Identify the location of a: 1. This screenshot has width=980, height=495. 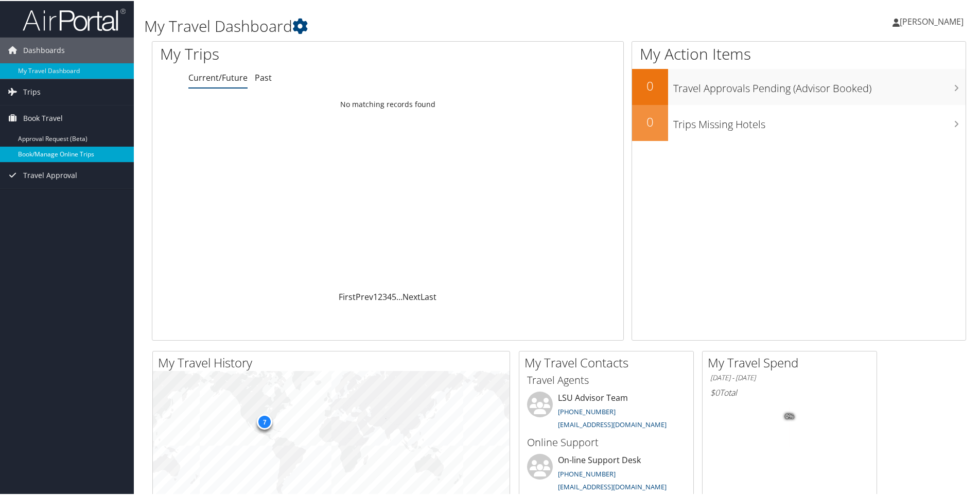
(375, 296).